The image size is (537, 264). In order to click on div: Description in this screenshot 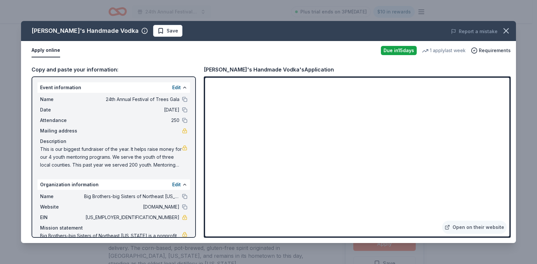, I will do `click(114, 142)`.